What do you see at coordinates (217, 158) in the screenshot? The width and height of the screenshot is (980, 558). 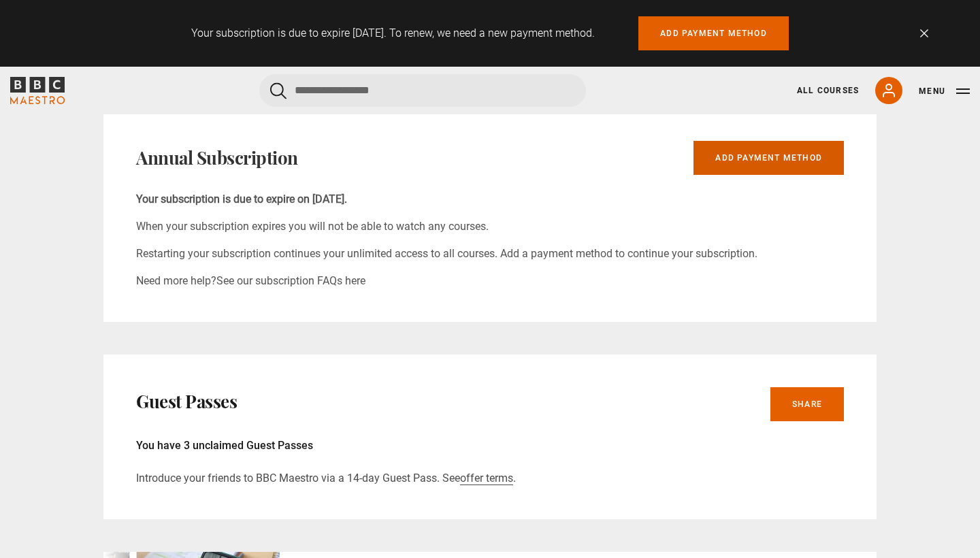 I see `h2: Annual Subscription` at bounding box center [217, 158].